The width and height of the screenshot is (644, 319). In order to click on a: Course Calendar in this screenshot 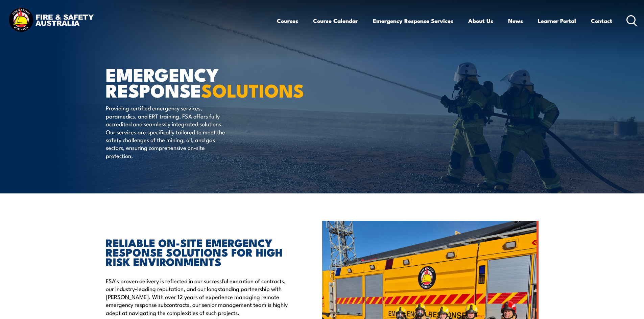, I will do `click(335, 21)`.